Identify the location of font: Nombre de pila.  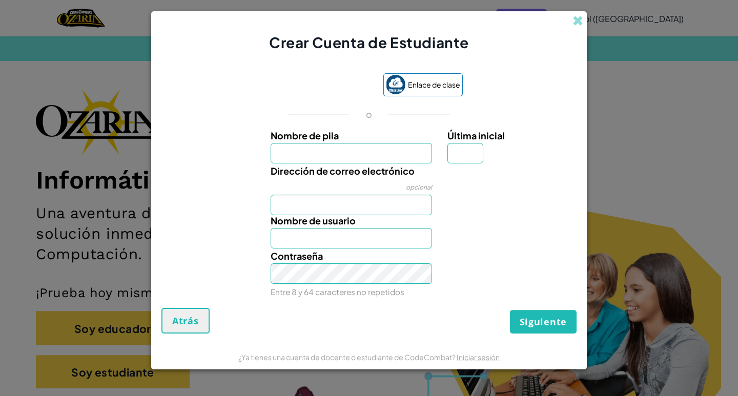
(304, 135).